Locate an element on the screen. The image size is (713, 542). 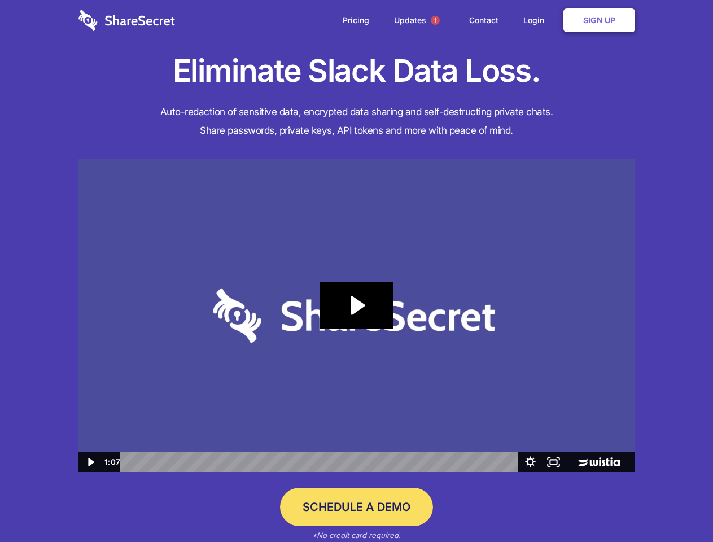
a: Login is located at coordinates (537, 20).